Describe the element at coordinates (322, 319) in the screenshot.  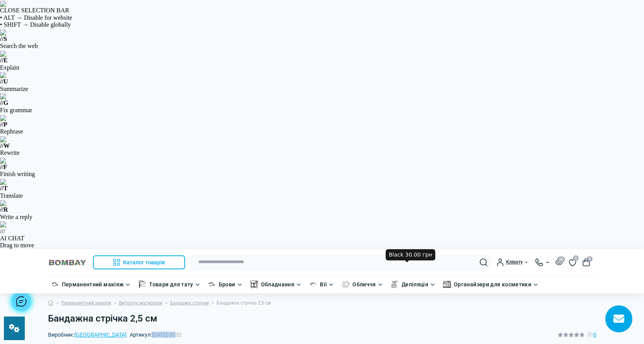
I see `h1: Бандажна стрічка 2,5 см` at that location.